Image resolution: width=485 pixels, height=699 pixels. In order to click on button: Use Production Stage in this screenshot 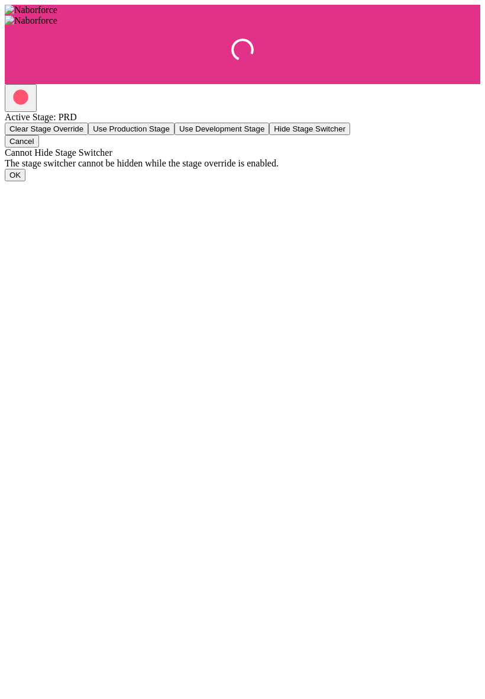, I will do `click(131, 128)`.